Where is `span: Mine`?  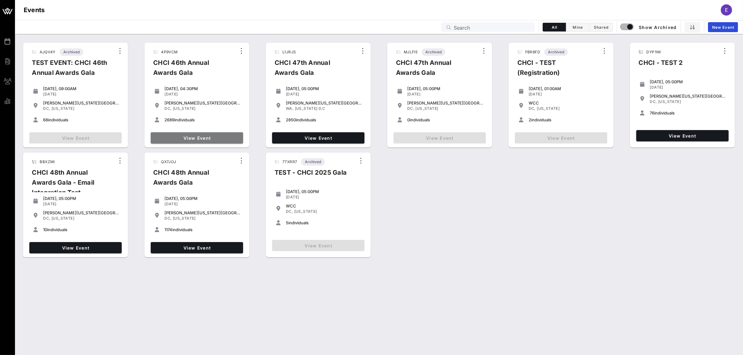
span: Mine is located at coordinates (578, 27).